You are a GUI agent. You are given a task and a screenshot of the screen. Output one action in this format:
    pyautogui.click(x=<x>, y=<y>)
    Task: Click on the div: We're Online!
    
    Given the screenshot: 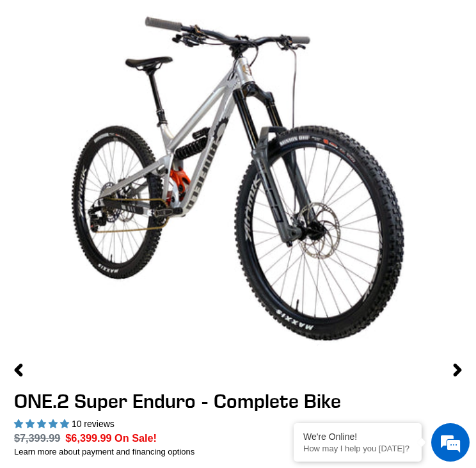 What is the action you would take?
    pyautogui.click(x=357, y=437)
    